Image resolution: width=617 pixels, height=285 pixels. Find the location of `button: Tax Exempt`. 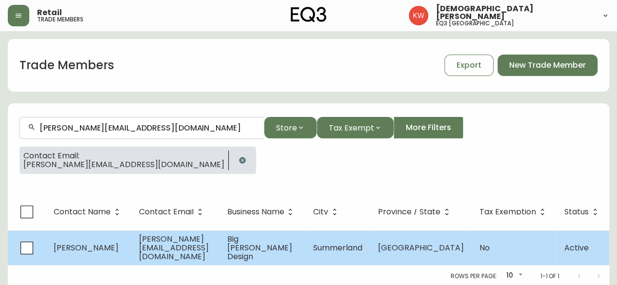

button: Tax Exempt is located at coordinates (355, 128).